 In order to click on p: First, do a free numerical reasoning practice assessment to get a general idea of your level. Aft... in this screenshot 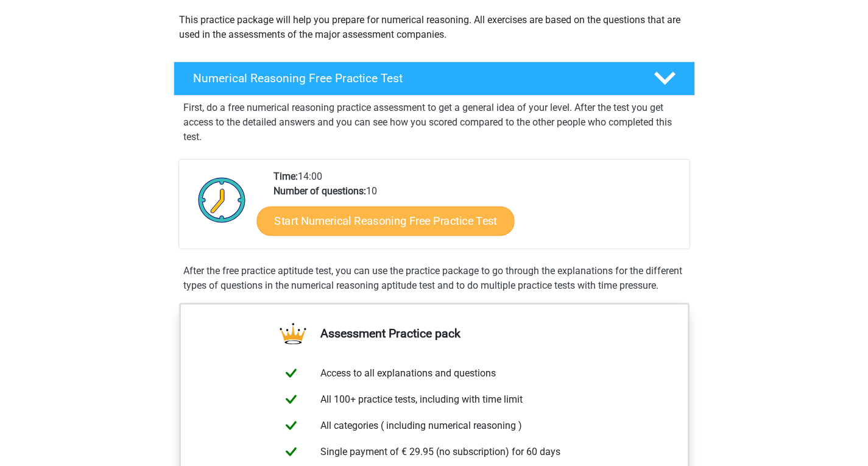, I will do `click(434, 122)`.